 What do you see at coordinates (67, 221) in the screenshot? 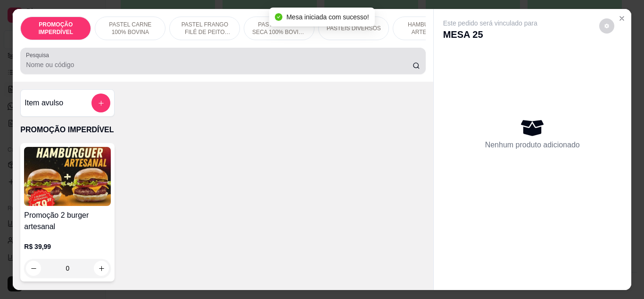
I see `h4: Promoção 2 burger artesanal` at bounding box center [67, 221].